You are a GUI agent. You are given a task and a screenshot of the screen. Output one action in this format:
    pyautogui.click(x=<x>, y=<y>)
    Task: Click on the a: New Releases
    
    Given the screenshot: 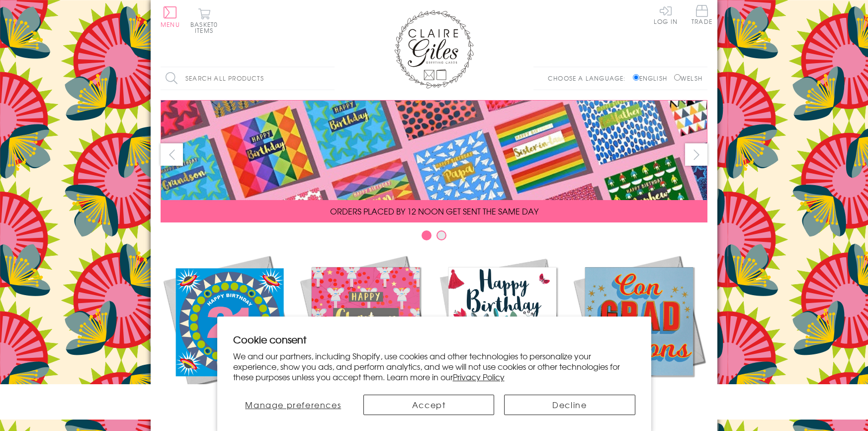 What is the action you would take?
    pyautogui.click(x=229, y=331)
    